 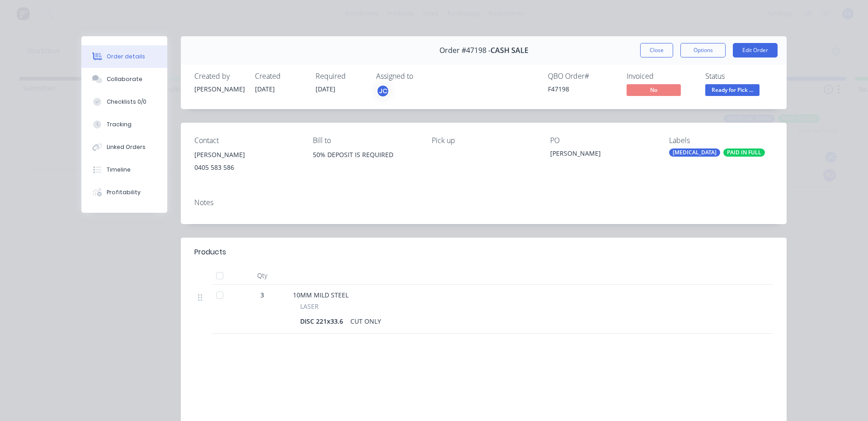 What do you see at coordinates (744, 153) in the screenshot?
I see `div: PAID IN FULL` at bounding box center [744, 153].